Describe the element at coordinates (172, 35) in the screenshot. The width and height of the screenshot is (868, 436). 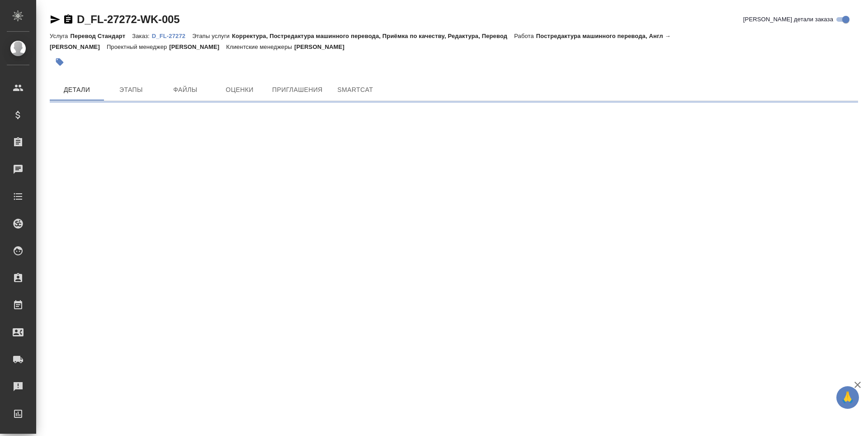
I see `a: D_FL-27272` at that location.